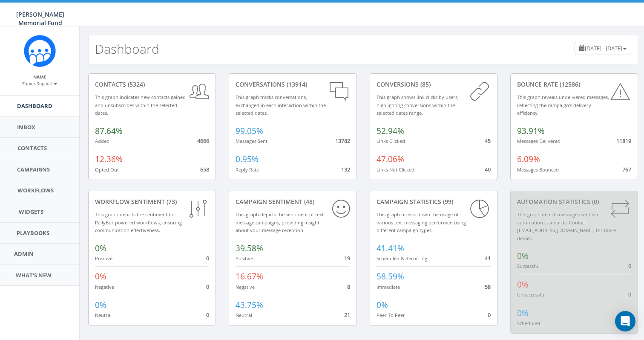 The height and width of the screenshot is (340, 644). What do you see at coordinates (279, 222) in the screenshot?
I see `small: This graph depicts the sentiment of text message campaigns, providing insight about your message ...` at bounding box center [279, 222].